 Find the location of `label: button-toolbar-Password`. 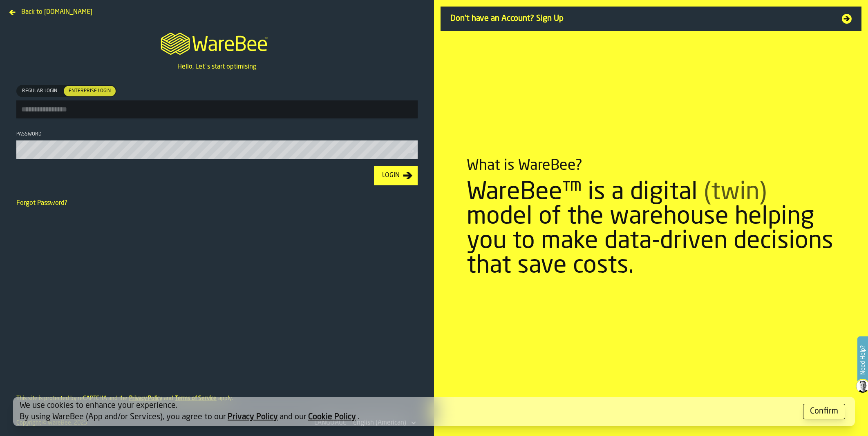

label: button-toolbar-Password is located at coordinates (217, 145).